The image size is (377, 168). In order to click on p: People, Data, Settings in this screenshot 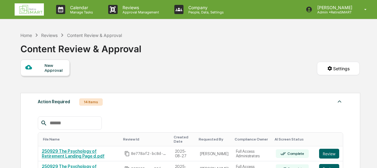, I will do `click(205, 12)`.